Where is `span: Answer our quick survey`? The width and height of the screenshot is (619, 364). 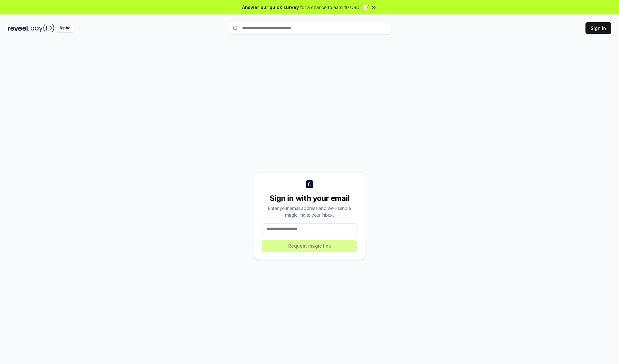
span: Answer our quick survey is located at coordinates (270, 7).